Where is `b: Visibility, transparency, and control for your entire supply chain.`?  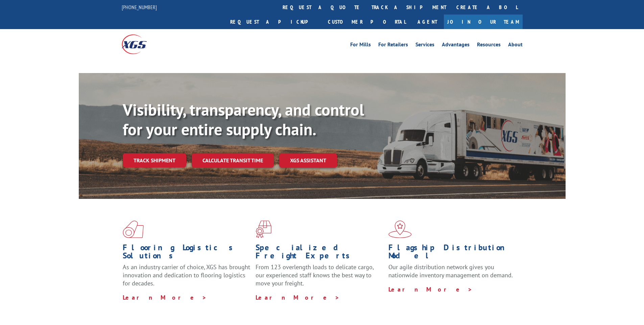
b: Visibility, transparency, and control for your entire supply chain. is located at coordinates (244, 120).